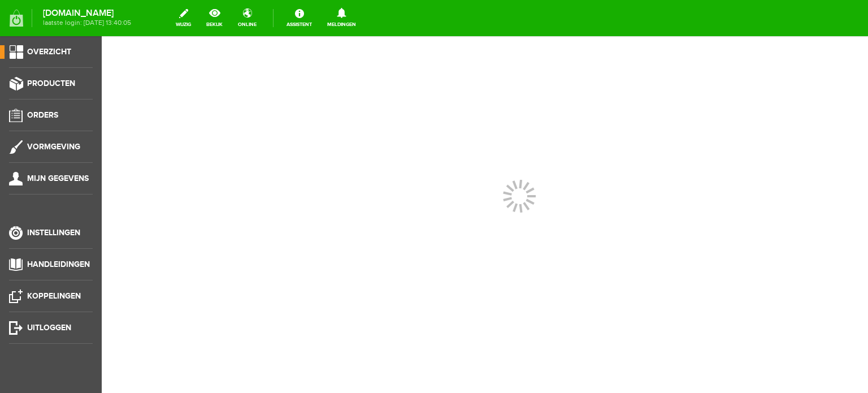  What do you see at coordinates (54, 147) in the screenshot?
I see `span: Vormgeving` at bounding box center [54, 147].